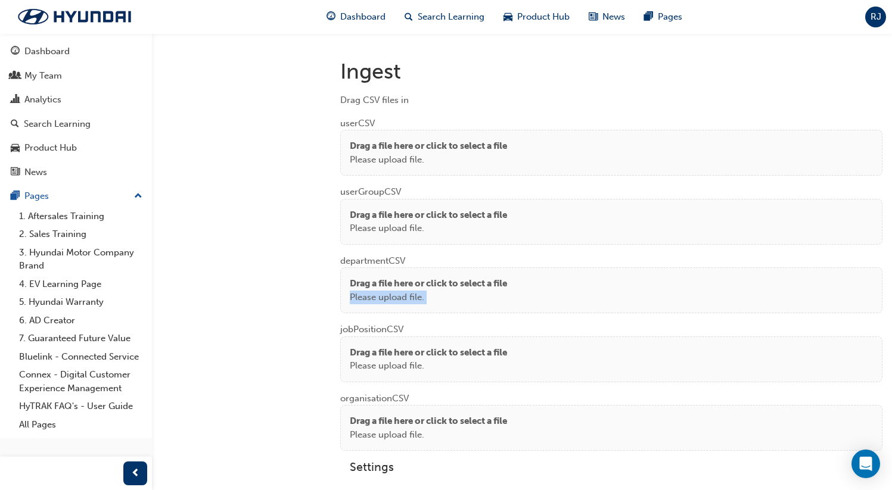 The image size is (892, 490). What do you see at coordinates (15, 76) in the screenshot?
I see `span: people-icon` at bounding box center [15, 76].